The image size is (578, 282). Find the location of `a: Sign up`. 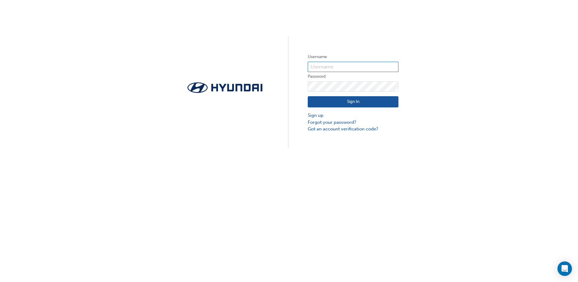

a: Sign up is located at coordinates (353, 115).